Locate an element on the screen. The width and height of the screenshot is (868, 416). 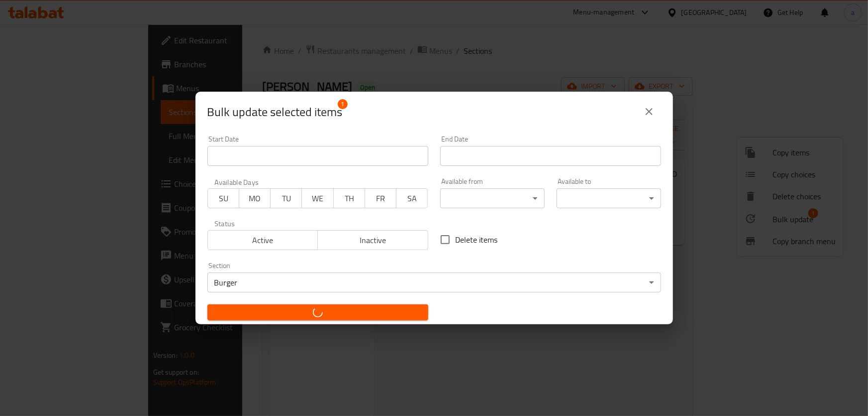
button: TU is located at coordinates (286, 199).